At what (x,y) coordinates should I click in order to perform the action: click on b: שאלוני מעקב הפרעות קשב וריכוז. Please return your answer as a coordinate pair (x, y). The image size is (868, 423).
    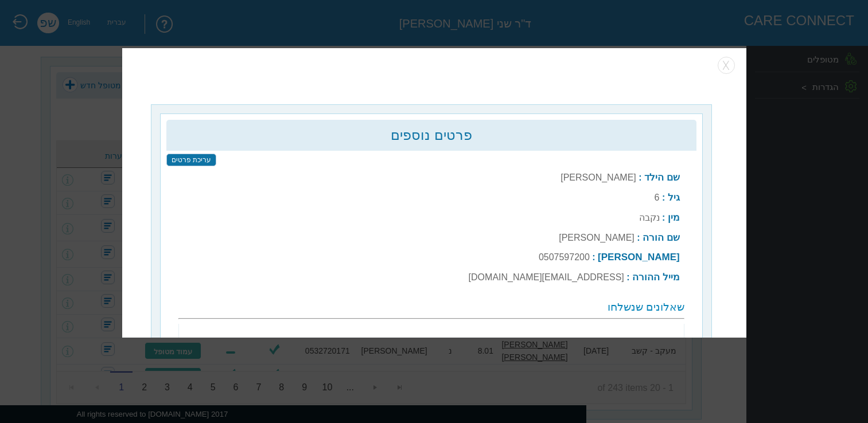
    Looking at the image, I should click on (443, 339).